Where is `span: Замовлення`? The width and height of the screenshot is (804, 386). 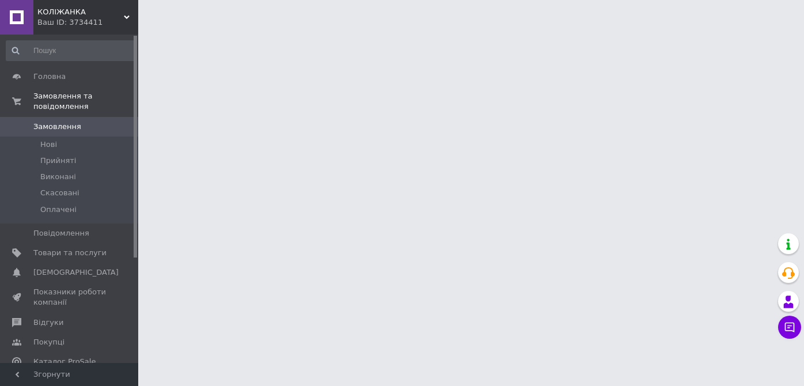 span: Замовлення is located at coordinates (57, 127).